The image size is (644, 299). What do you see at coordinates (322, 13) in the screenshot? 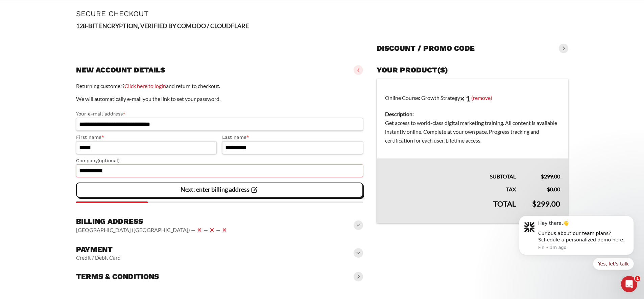
I see `h1: Secure Checkout` at bounding box center [322, 13].